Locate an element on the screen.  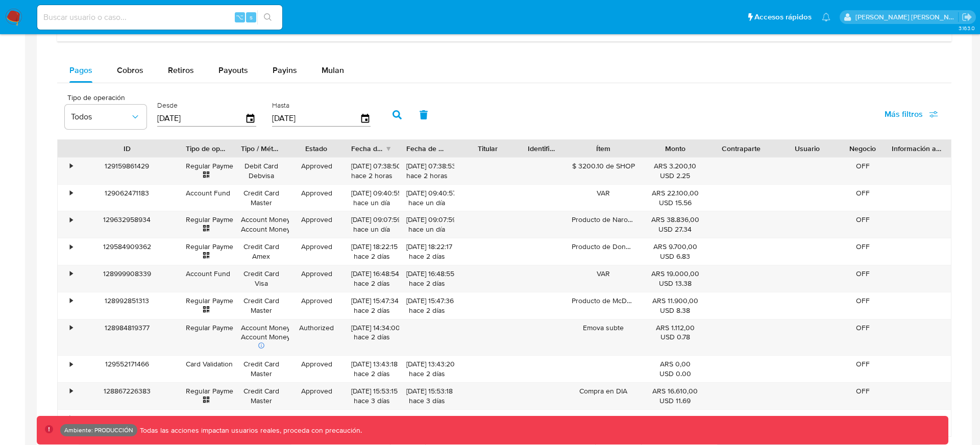
input: Buscar usuario o caso... is located at coordinates (160, 18).